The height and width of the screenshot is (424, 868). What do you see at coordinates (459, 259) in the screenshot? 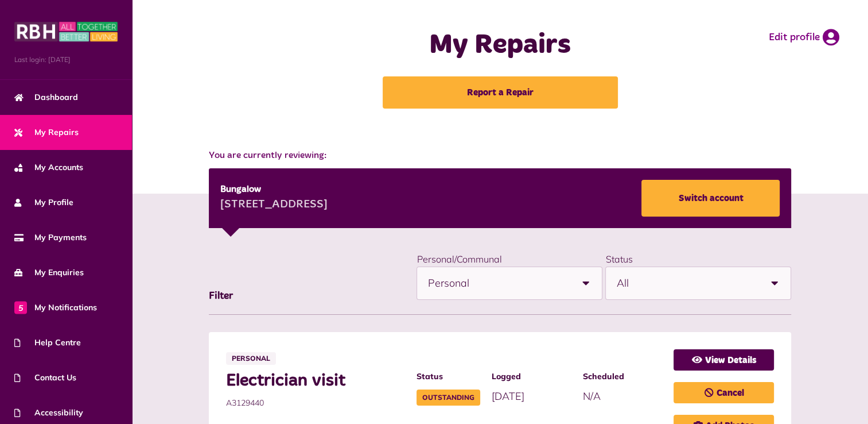
I see `label: Personal/Communal` at bounding box center [459, 259].